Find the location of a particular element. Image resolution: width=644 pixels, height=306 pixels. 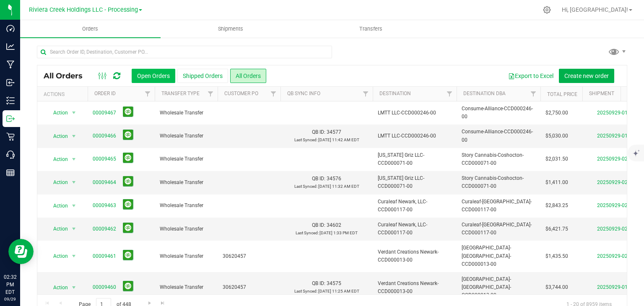

a: Transfers is located at coordinates (371, 29).